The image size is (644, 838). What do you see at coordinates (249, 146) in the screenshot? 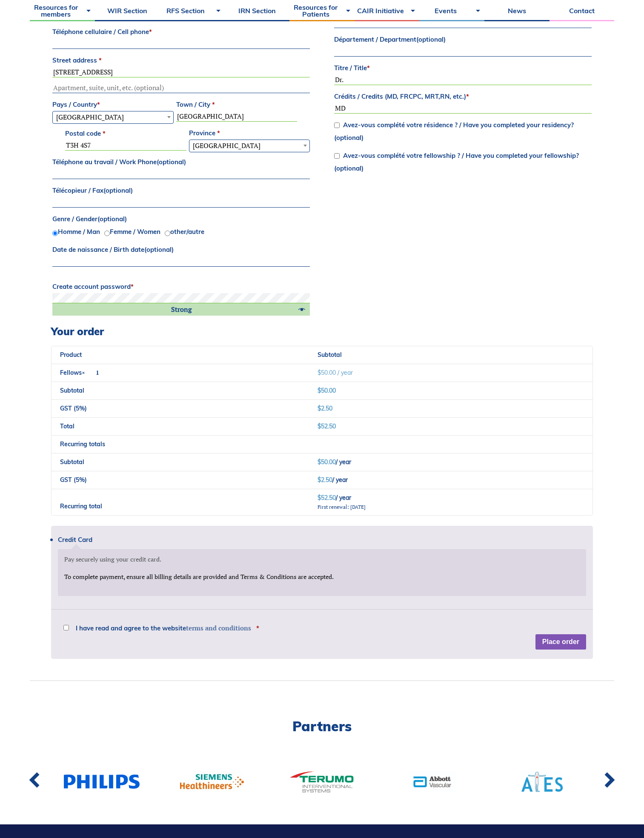
I see `span: Province / State` at bounding box center [249, 146].